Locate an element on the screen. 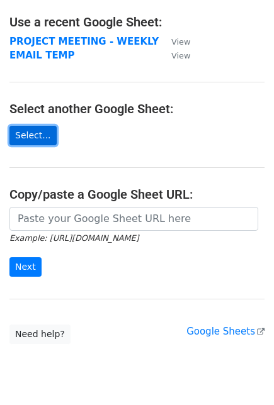 Image resolution: width=274 pixels, height=405 pixels. h4: Copy/paste a Google Sheet URL: is located at coordinates (136, 194).